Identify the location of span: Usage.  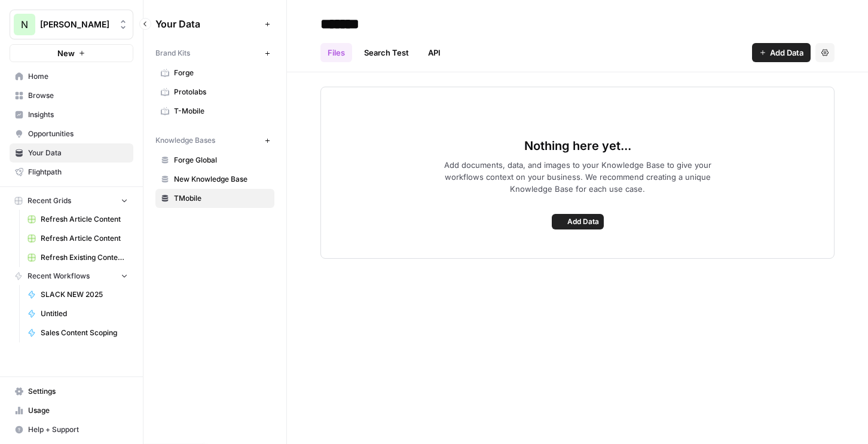
(78, 411).